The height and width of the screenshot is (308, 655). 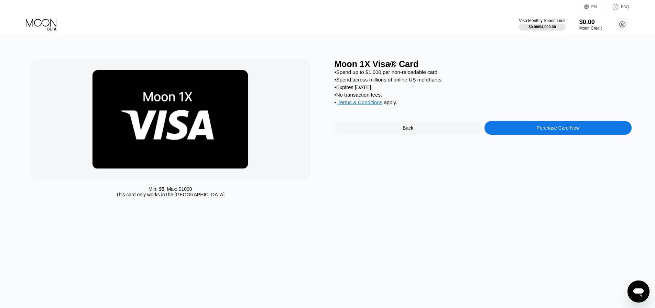 I want to click on div: • No transaction fees., so click(x=483, y=95).